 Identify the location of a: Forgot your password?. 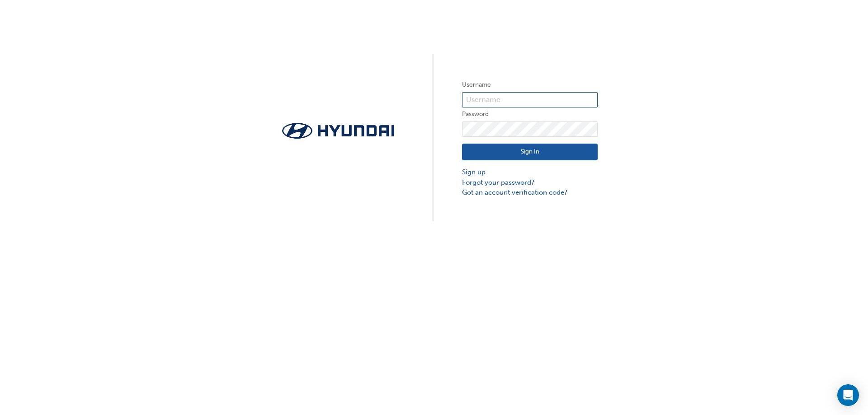
(530, 183).